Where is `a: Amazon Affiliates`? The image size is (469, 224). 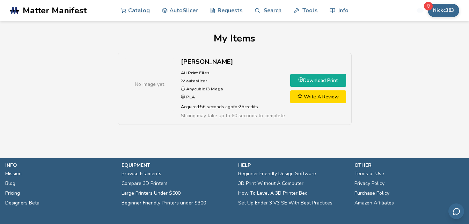 a: Amazon Affiliates is located at coordinates (374, 203).